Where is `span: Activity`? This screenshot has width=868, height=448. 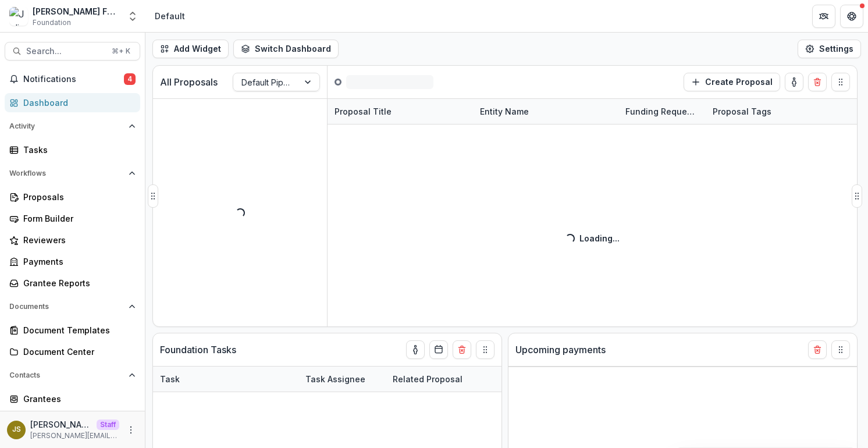 span: Activity is located at coordinates (66, 126).